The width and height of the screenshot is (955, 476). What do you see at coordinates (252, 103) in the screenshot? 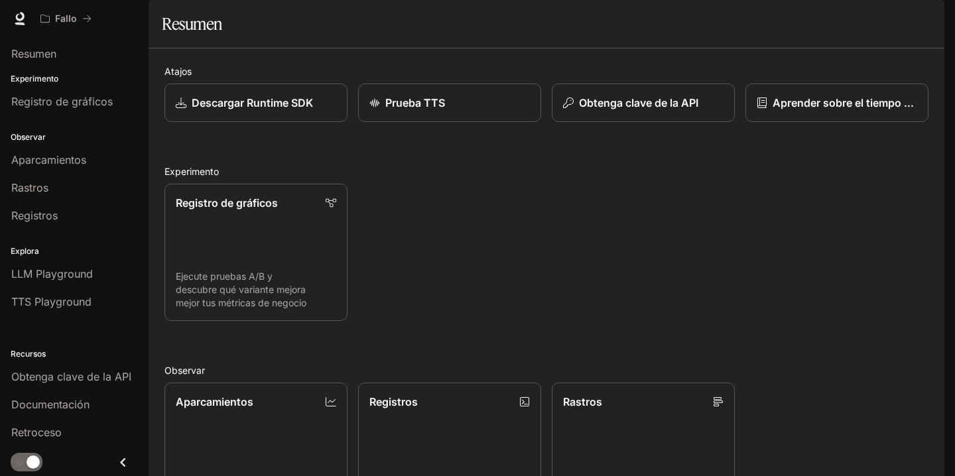
I see `p: Descargar Runtime SDK` at bounding box center [252, 103].